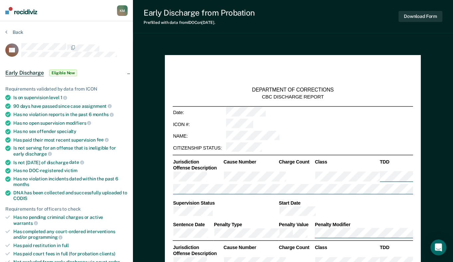 This screenshot has height=262, width=453. I want to click on div: 90 days have passed since case, so click(70, 106).